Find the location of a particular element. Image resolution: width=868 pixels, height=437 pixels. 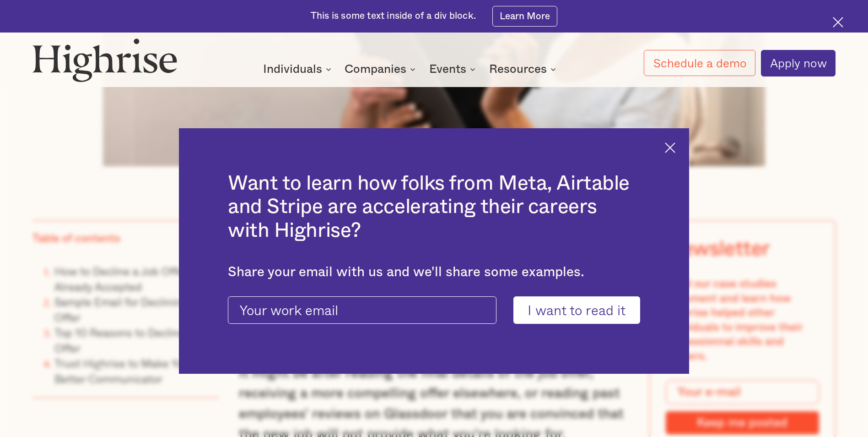

a: Schedule a demo is located at coordinates (699, 63).